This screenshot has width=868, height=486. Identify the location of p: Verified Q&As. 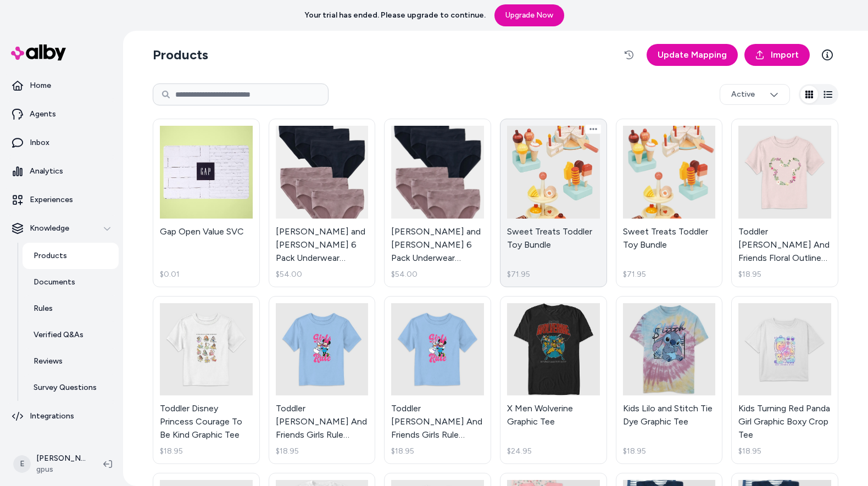
(58, 336).